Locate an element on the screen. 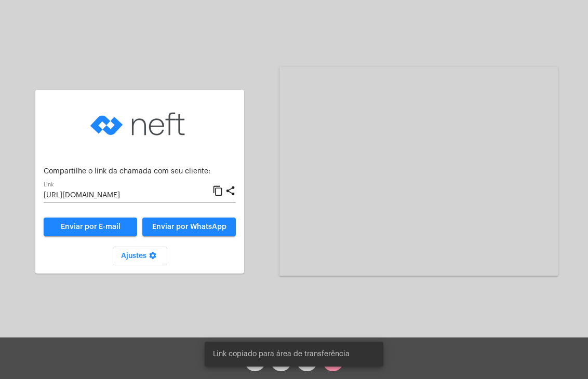  mat-icon: content_copy is located at coordinates (218, 191).